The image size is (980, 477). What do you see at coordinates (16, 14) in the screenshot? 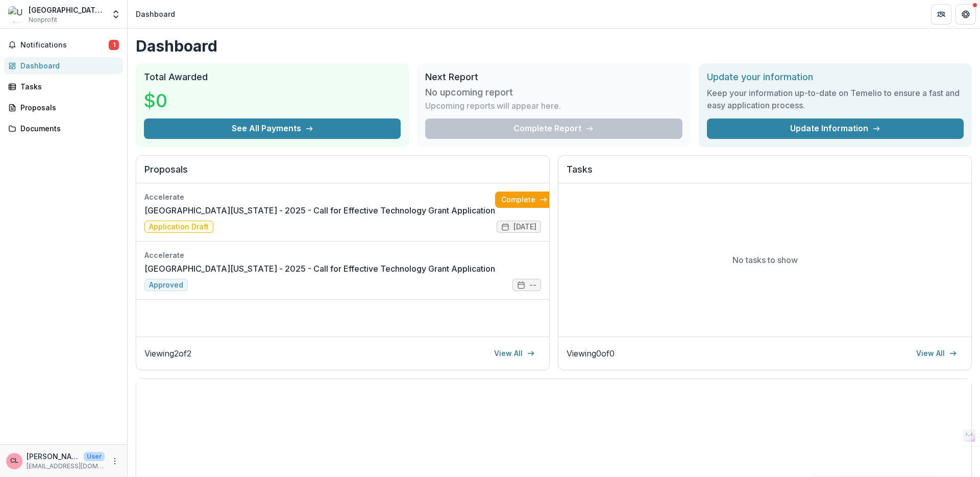
I see `img: University of Utah` at bounding box center [16, 14].